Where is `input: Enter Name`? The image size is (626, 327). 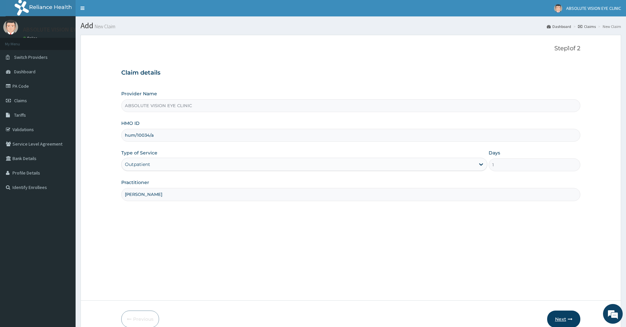
input: Enter Name is located at coordinates (351, 194).